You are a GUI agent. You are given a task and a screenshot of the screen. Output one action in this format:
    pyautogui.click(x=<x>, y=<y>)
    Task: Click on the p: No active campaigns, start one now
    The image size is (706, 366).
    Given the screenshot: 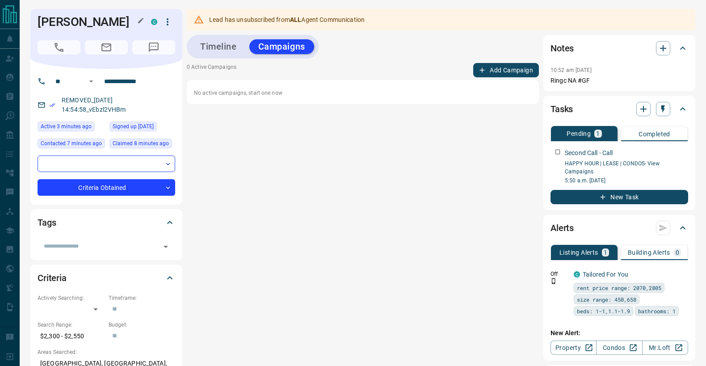 What is the action you would take?
    pyautogui.click(x=363, y=93)
    